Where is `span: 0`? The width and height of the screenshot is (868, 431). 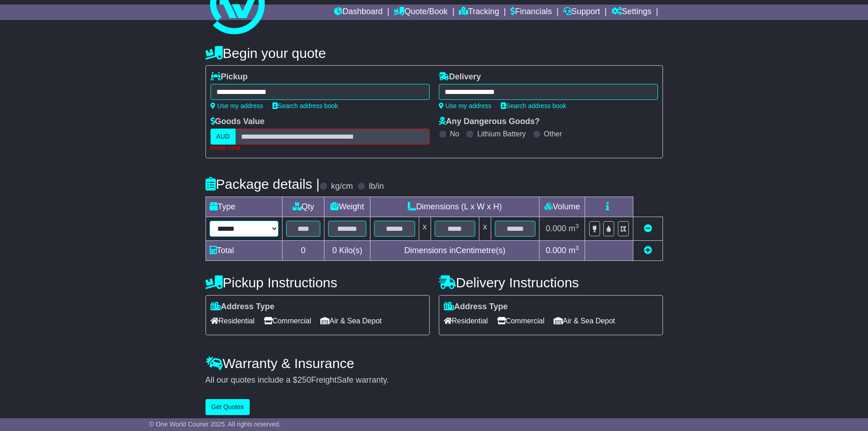 span: 0 is located at coordinates (335, 250).